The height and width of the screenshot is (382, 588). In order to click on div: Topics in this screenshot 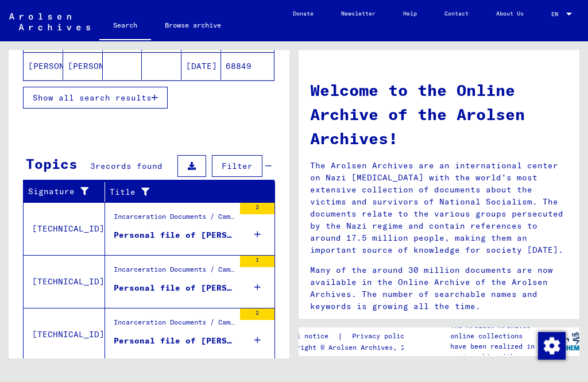, I will do `click(52, 164)`.